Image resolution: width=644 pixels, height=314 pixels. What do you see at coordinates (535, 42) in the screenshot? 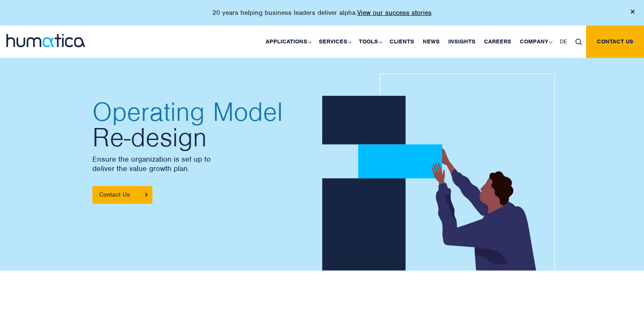
I see `a: Company` at bounding box center [535, 42].